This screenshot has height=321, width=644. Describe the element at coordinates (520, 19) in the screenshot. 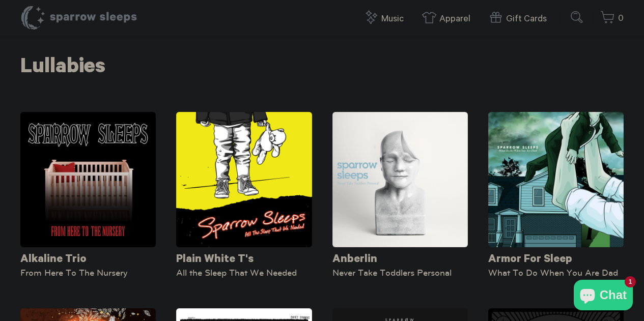

I see `a: Gift Cards` at that location.